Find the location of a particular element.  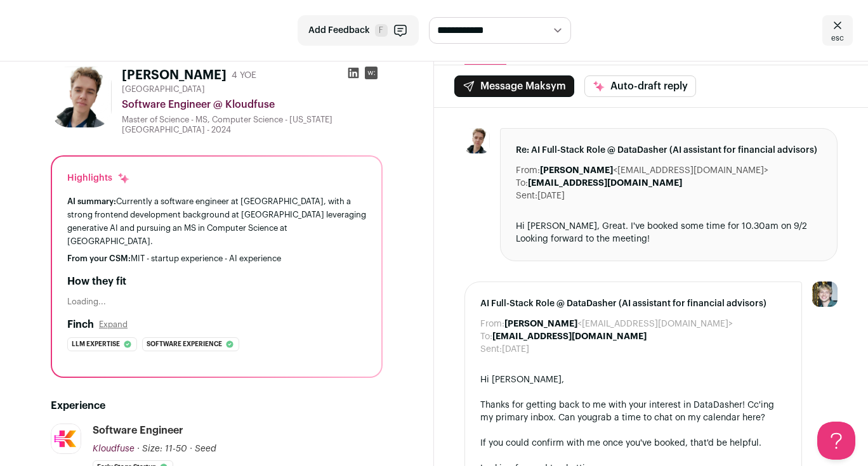

h2: Finch is located at coordinates (80, 325).